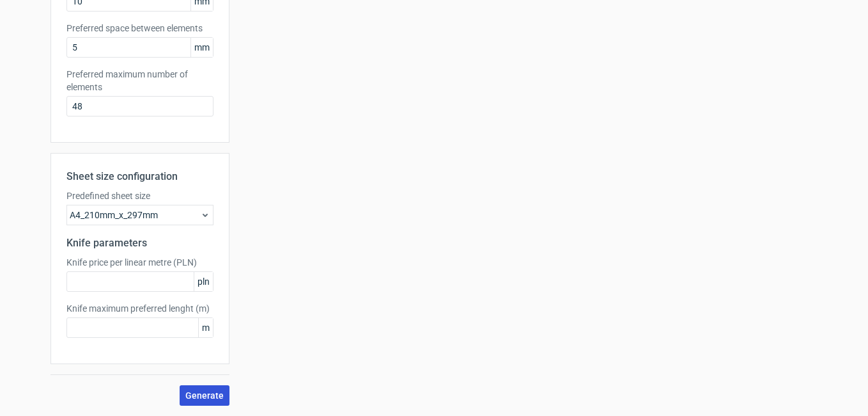 This screenshot has height=416, width=868. Describe the element at coordinates (140, 243) in the screenshot. I see `h2: Knife parameters` at that location.